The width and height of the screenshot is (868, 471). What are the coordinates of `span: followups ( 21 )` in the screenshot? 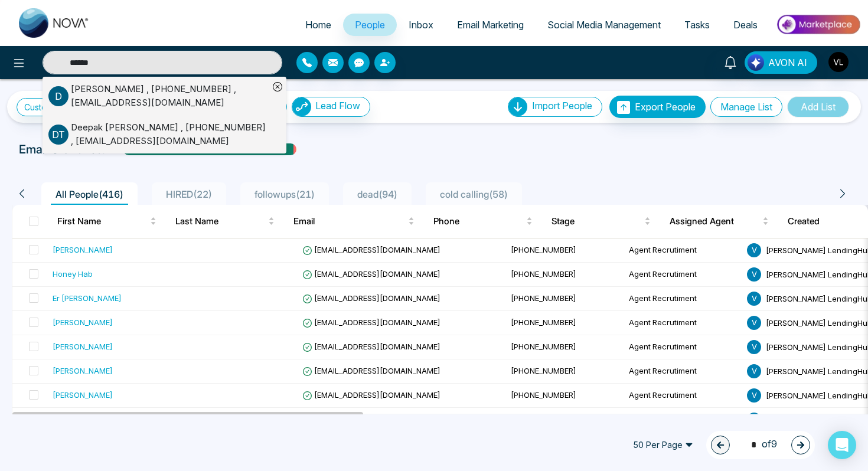 It's located at (284, 194).